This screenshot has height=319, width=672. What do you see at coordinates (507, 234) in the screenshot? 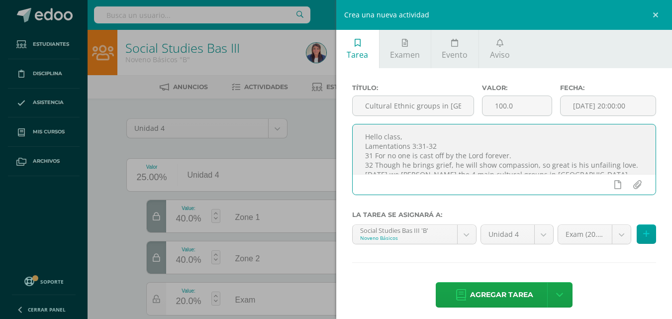
I see `span: Unidad 4` at bounding box center [507, 234].